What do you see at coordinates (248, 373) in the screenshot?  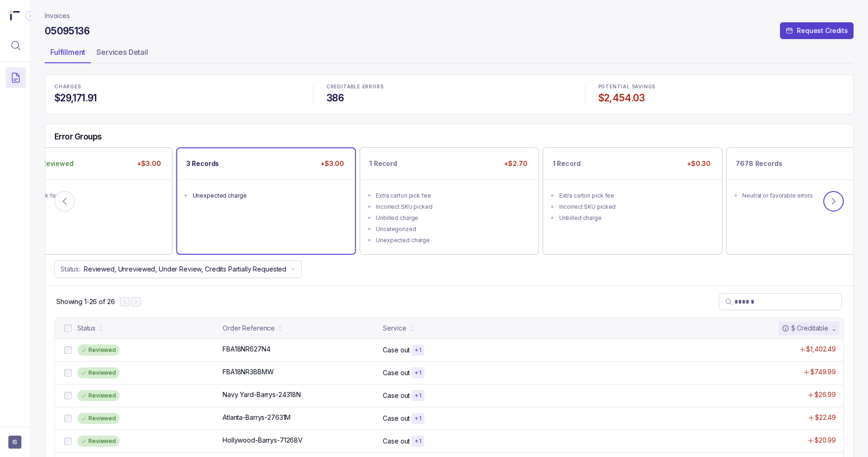 I see `p: FBA18NR3BBMW` at bounding box center [248, 373].